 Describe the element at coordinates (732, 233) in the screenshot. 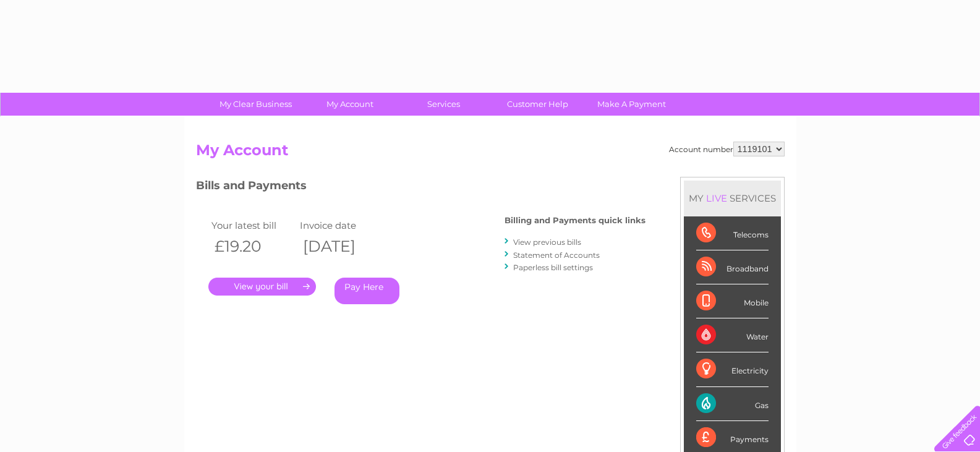

I see `div: Telecoms` at that location.